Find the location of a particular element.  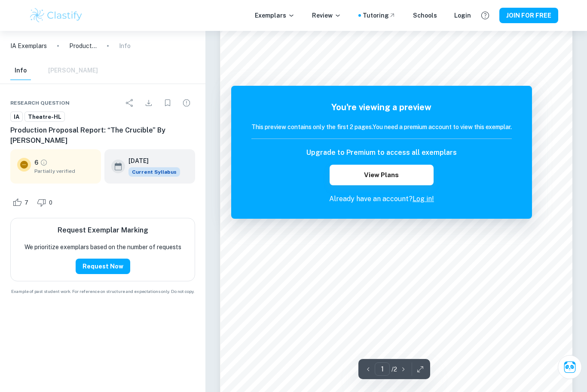

h6: Upgrade to Premium to access all exemplars is located at coordinates (382, 153).